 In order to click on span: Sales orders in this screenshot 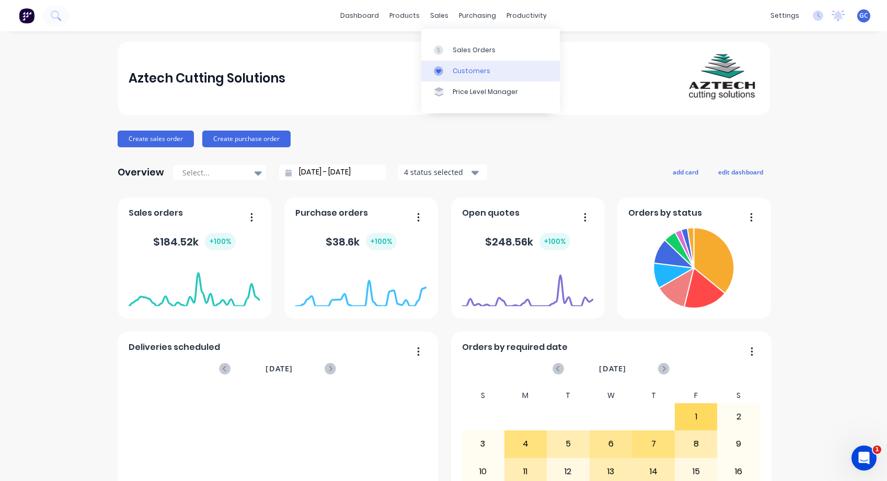, I will do `click(156, 213)`.